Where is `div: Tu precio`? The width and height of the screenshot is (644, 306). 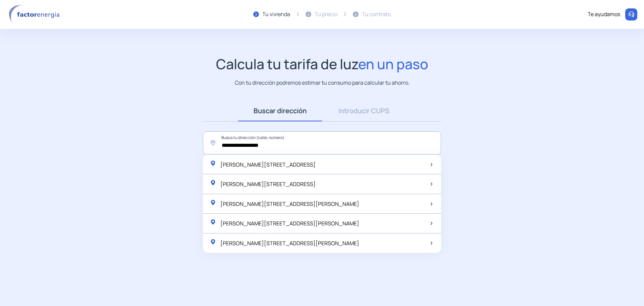
div: Tu precio is located at coordinates (326, 14).